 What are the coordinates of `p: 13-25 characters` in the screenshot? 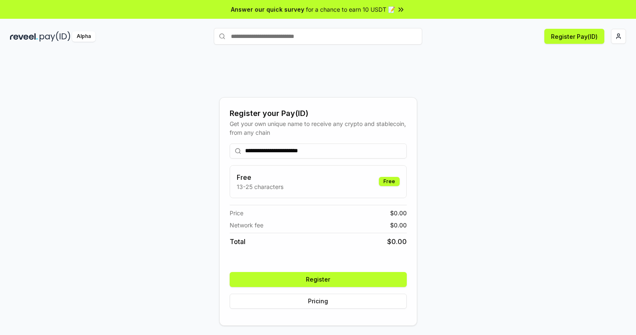 It's located at (260, 186).